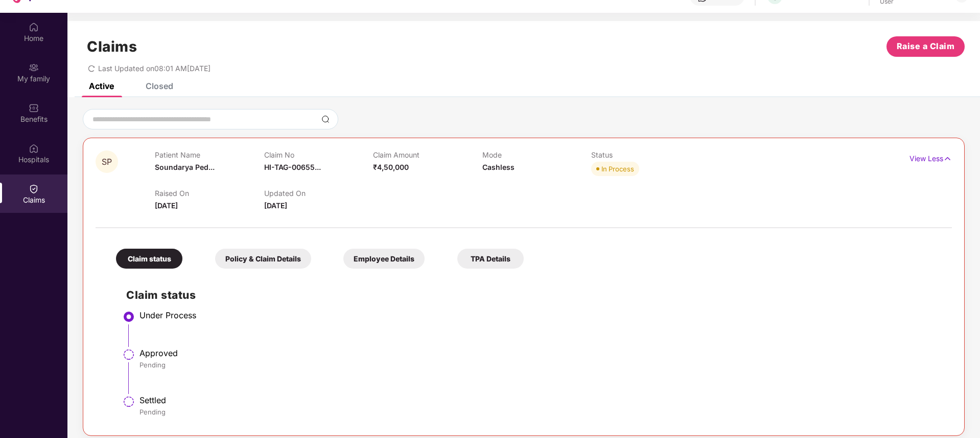 The image size is (980, 438). Describe the element at coordinates (34, 67) in the screenshot. I see `img: svg+xml;base64,PHN2ZyB3aWR0aD0iMjAiIGhlaWdodD0iMjAiIHZpZXdCb3g9IjAgMCAyMCAyMCIgZmlsbD0ibm9uZSIgeG...` at that location.